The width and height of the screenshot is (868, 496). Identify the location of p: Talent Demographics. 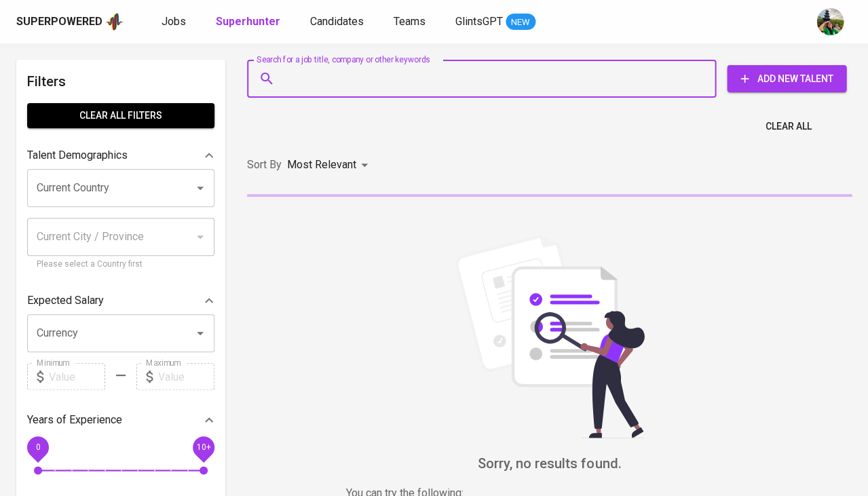
(77, 156).